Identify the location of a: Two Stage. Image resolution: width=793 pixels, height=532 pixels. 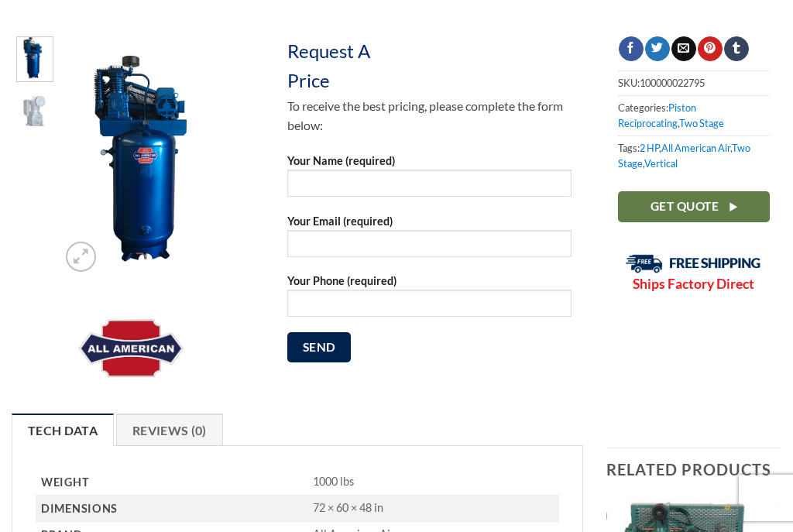
(702, 123).